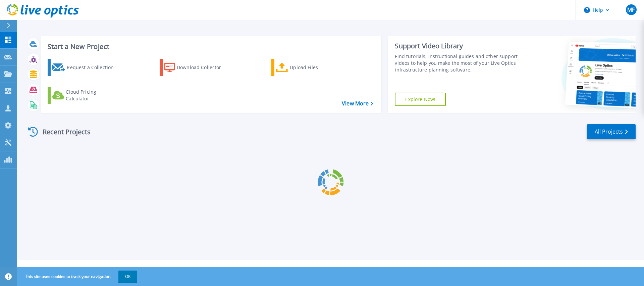 The height and width of the screenshot is (286, 644). I want to click on a: Request a Collection, so click(85, 67).